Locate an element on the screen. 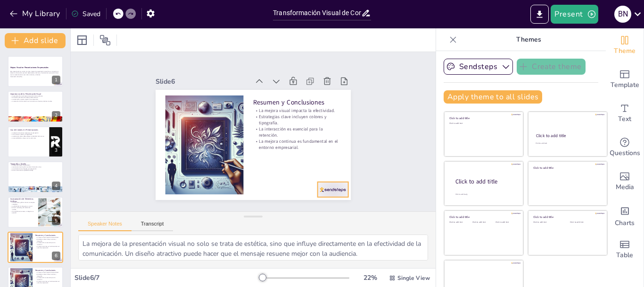 This screenshot has height=287, width=644. span: Charts is located at coordinates (625, 223).